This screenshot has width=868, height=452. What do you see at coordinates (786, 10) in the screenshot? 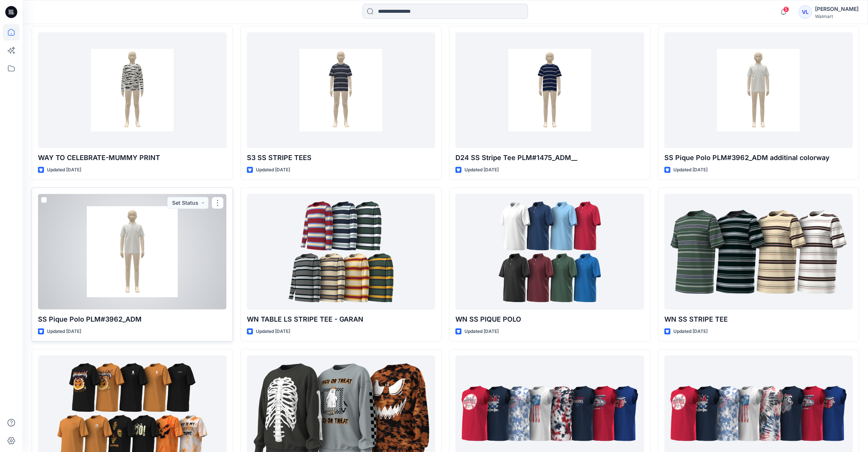
I see `span: 5` at bounding box center [786, 10].